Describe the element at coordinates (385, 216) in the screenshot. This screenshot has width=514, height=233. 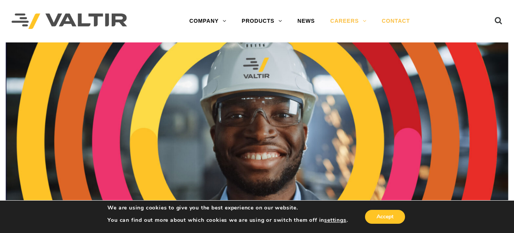
I see `button: Accept` at that location.